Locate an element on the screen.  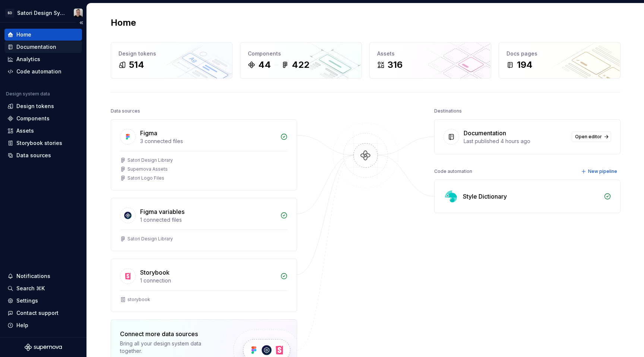
div: 422 is located at coordinates (300, 65).